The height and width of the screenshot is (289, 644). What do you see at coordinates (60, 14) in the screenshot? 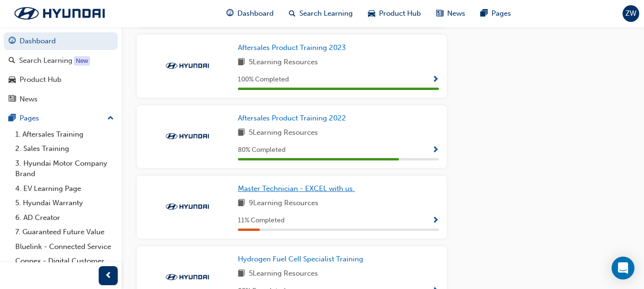
I see `a: Trak` at bounding box center [60, 14].